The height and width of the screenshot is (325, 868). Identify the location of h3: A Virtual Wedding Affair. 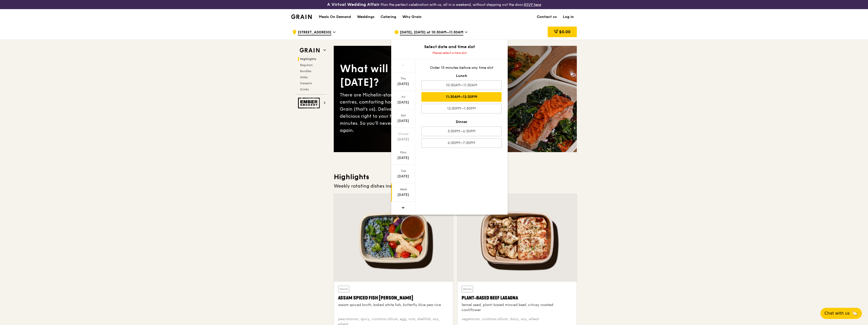
(353, 5).